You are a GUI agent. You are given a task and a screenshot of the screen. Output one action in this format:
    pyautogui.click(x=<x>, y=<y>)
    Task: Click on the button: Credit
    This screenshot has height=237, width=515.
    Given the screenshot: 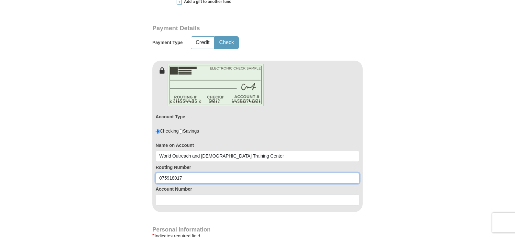 What is the action you would take?
    pyautogui.click(x=203, y=42)
    